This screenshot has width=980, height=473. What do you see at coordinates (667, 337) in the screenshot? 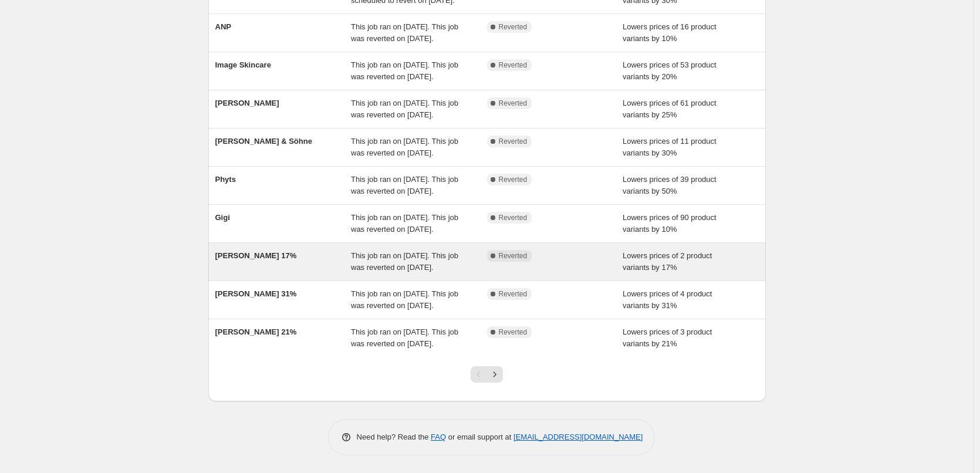
I see `span: Lowers prices of 3 product variants by 21%` at bounding box center [667, 337].